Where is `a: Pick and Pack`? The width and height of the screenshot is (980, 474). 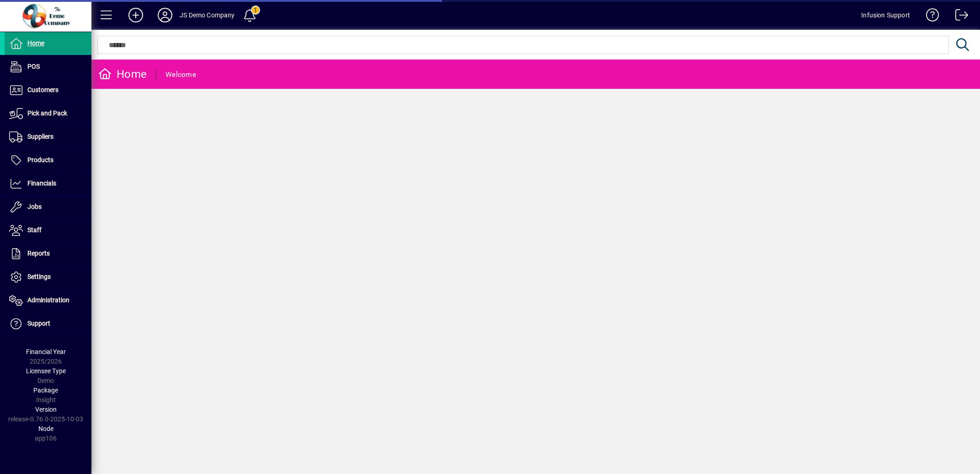
a: Pick and Pack is located at coordinates (48, 114).